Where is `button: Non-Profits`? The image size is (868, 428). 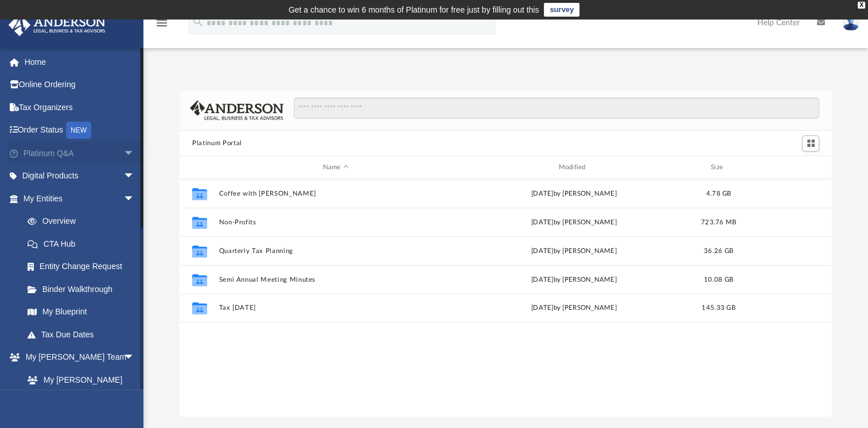 button: Non-Profits is located at coordinates (335, 222).